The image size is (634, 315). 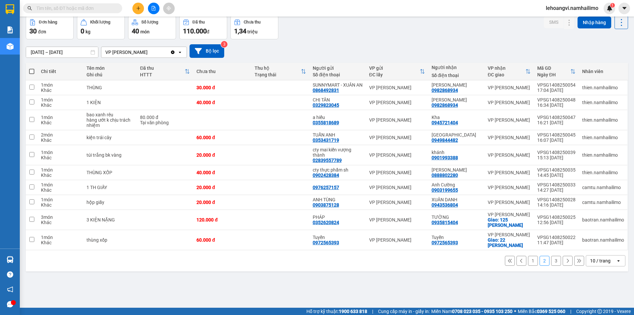 I want to click on div: Số lượng, so click(x=150, y=22).